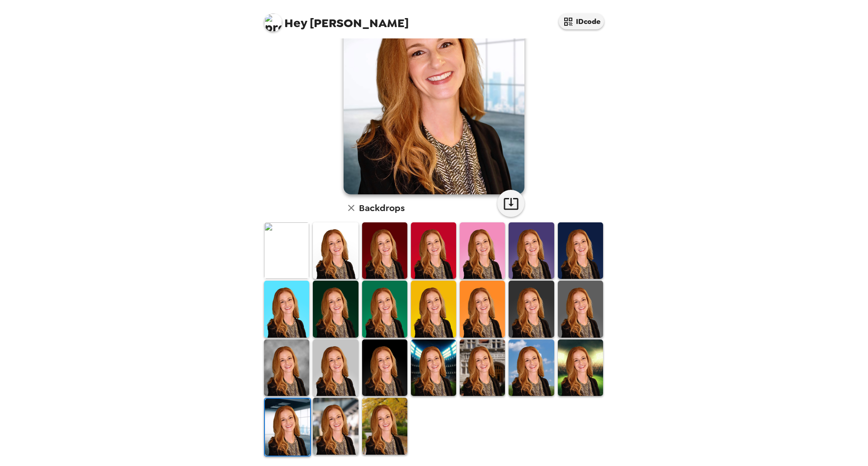 The image size is (868, 466). What do you see at coordinates (382, 208) in the screenshot?
I see `h6: Backdrops` at bounding box center [382, 208].